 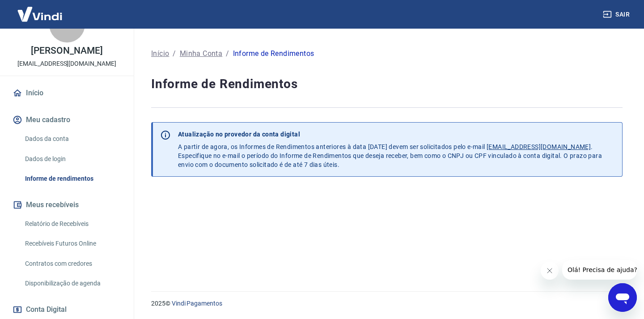 What do you see at coordinates (72, 139) in the screenshot?
I see `a: Dados da conta` at bounding box center [72, 139].